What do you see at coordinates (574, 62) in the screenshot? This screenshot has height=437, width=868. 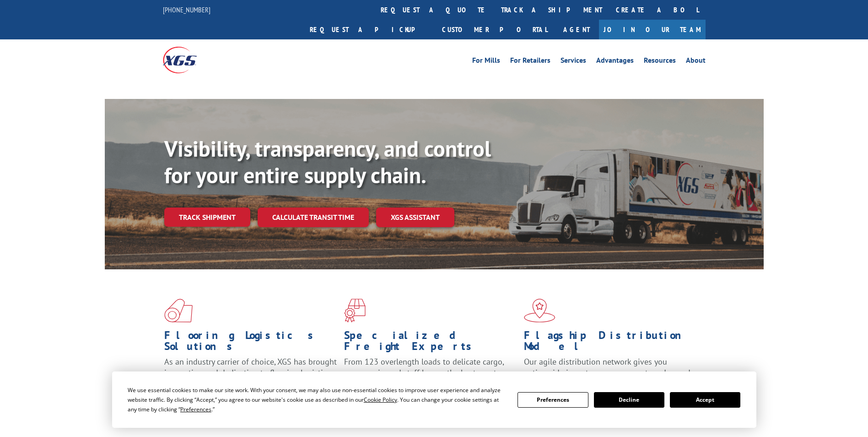 I see `a: Services` at bounding box center [574, 62].